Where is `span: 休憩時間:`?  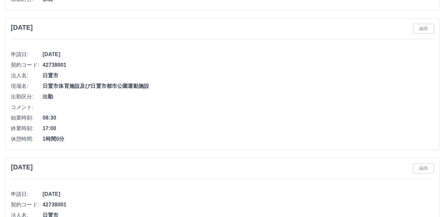
span: 休憩時間: is located at coordinates (27, 139).